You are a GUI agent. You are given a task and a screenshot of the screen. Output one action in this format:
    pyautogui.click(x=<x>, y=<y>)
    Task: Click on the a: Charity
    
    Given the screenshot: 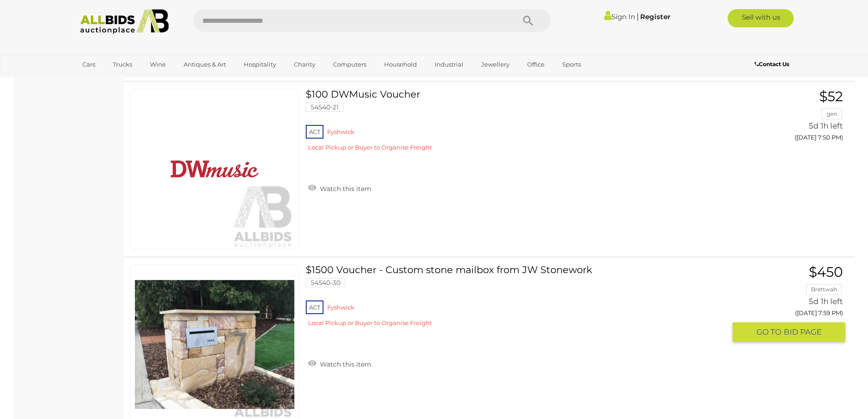 What is the action you would take?
    pyautogui.click(x=304, y=64)
    